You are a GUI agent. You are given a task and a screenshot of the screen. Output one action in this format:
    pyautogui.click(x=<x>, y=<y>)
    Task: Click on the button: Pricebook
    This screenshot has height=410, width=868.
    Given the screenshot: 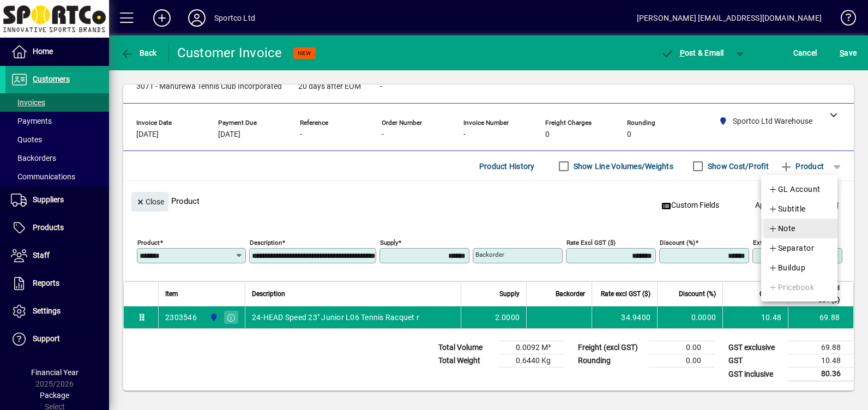 What is the action you would take?
    pyautogui.click(x=799, y=287)
    